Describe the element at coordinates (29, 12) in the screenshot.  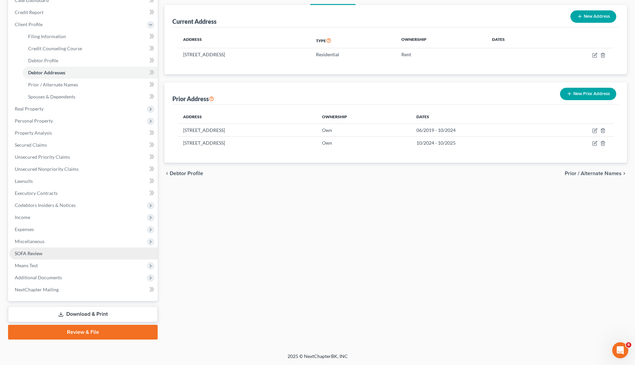
I see `span: Credit Report` at that location.